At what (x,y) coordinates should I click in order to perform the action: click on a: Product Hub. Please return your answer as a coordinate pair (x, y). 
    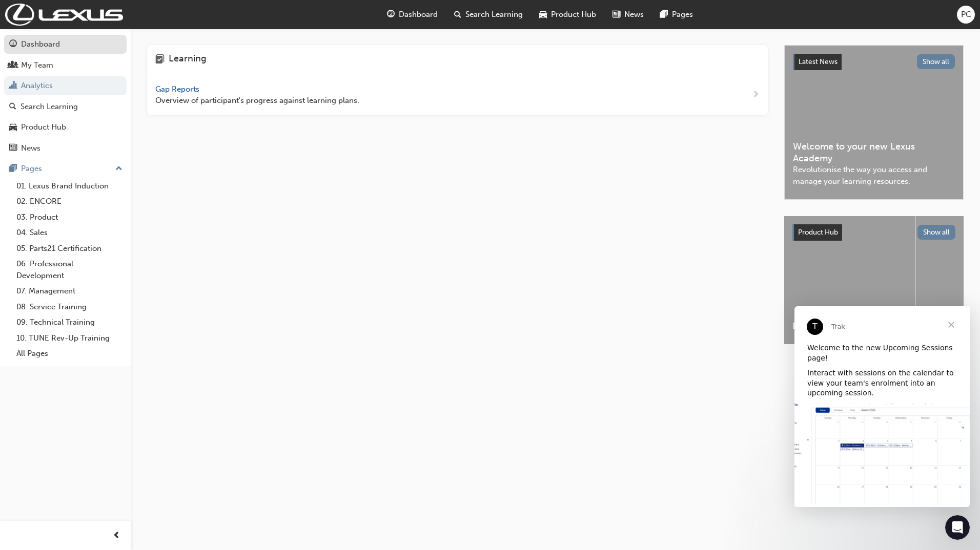
    Looking at the image, I should click on (65, 127).